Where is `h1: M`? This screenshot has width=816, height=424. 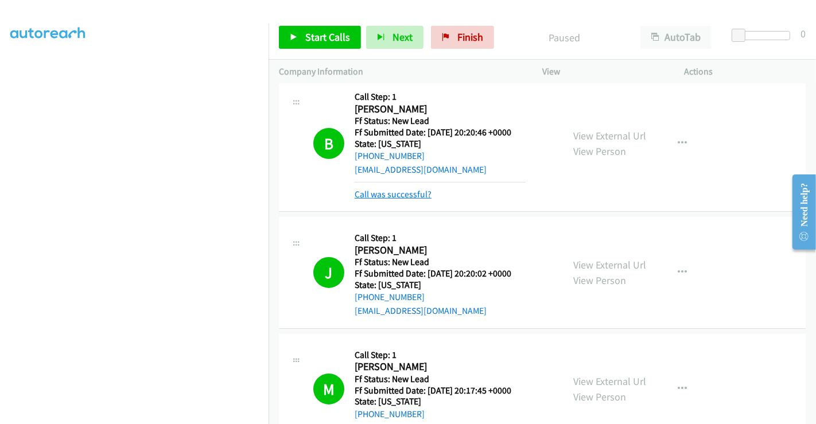 h1: M is located at coordinates (329, 389).